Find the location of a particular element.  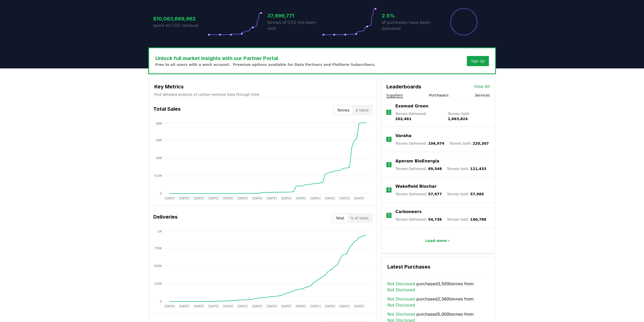

p: 5 is located at coordinates (389, 215).